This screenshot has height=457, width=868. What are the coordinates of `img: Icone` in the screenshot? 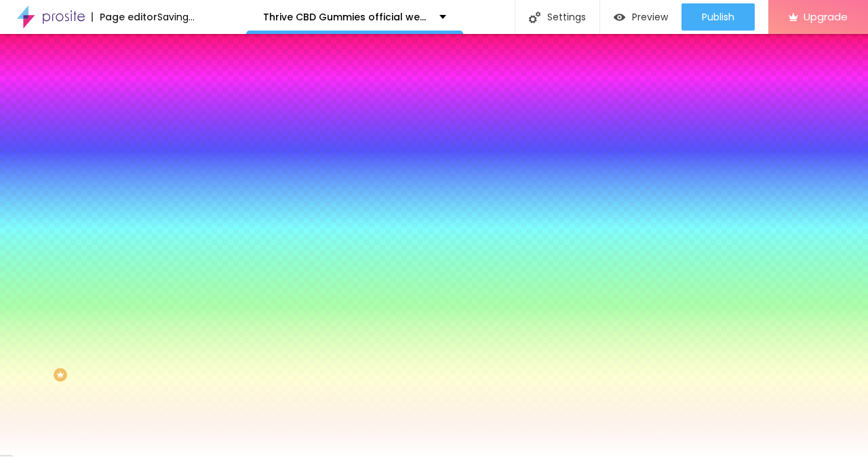 It's located at (535, 17).